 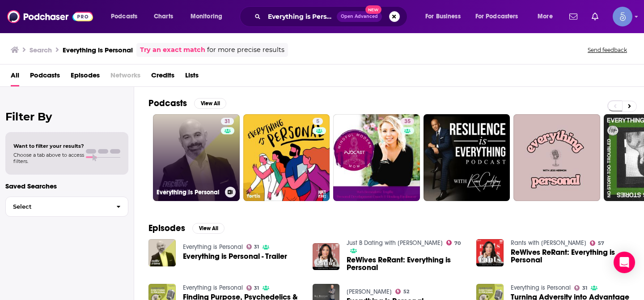 I want to click on span: Monitoring, so click(x=206, y=16).